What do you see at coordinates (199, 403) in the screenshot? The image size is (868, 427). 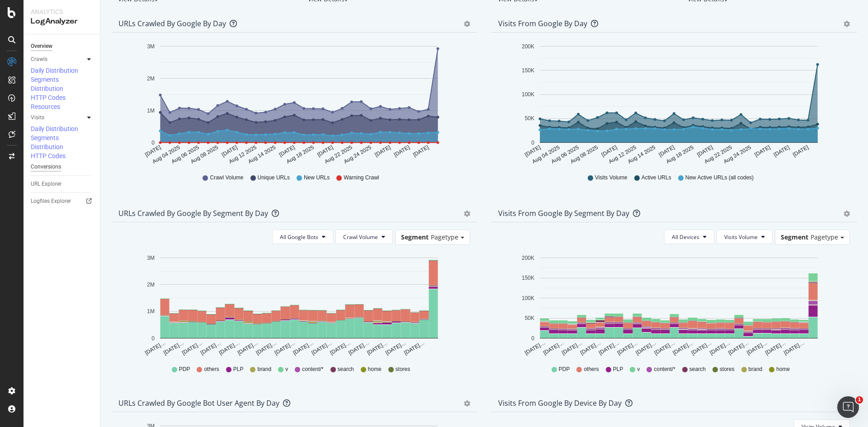 I see `div: URLs Crawled by Google bot User Agent By Day` at bounding box center [199, 403].